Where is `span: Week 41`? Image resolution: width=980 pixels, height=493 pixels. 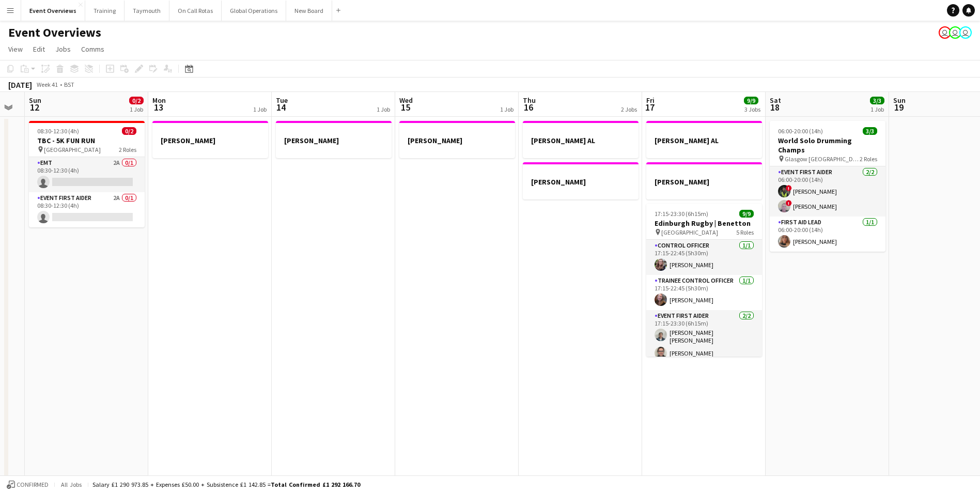 span: Week 41 is located at coordinates (47, 84).